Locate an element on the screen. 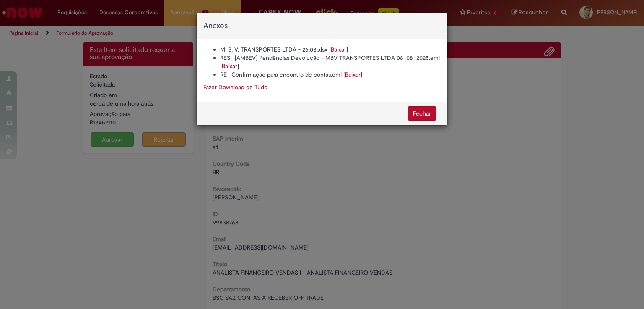 The height and width of the screenshot is (309, 644). a: Fazer Download de Tudo is located at coordinates (235, 87).